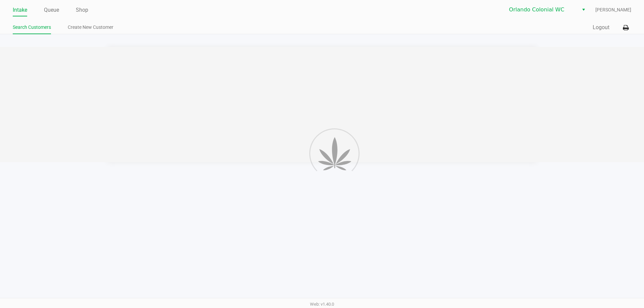 Image resolution: width=644 pixels, height=308 pixels. What do you see at coordinates (601, 28) in the screenshot?
I see `button: Logout` at bounding box center [601, 28].